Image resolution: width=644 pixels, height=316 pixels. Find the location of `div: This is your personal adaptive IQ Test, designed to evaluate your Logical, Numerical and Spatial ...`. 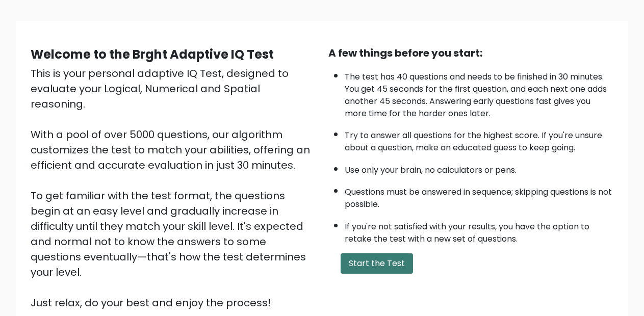

div: This is your personal adaptive IQ Test, designed to evaluate your Logical, Numerical and Spatial ... is located at coordinates (174, 188).